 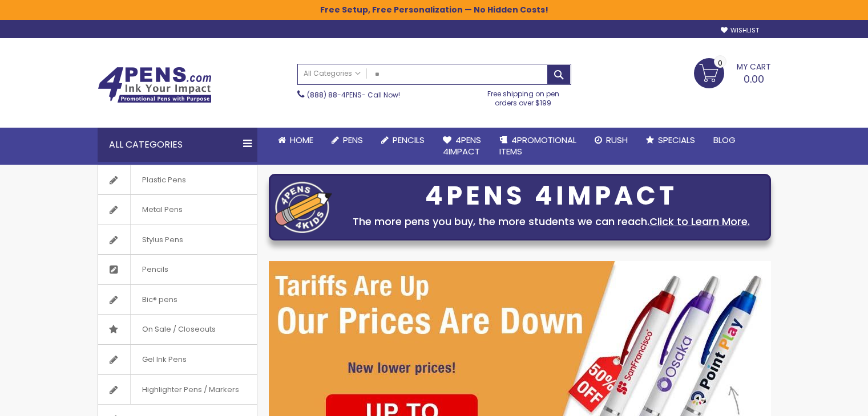 What do you see at coordinates (177, 360) in the screenshot?
I see `a: Gel Ink Pens` at bounding box center [177, 360].